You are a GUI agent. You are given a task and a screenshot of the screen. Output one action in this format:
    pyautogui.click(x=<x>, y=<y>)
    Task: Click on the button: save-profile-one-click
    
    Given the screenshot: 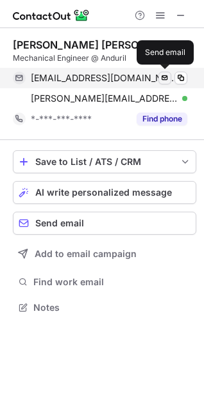 What is the action you would take?
    pyautogui.click(x=104, y=162)
    